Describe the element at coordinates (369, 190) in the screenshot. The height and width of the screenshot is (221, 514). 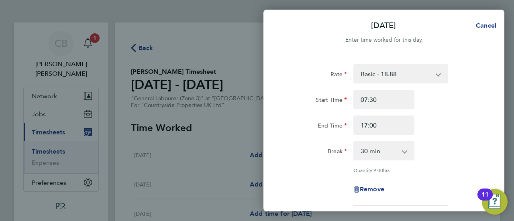
I see `button: Remove` at that location.